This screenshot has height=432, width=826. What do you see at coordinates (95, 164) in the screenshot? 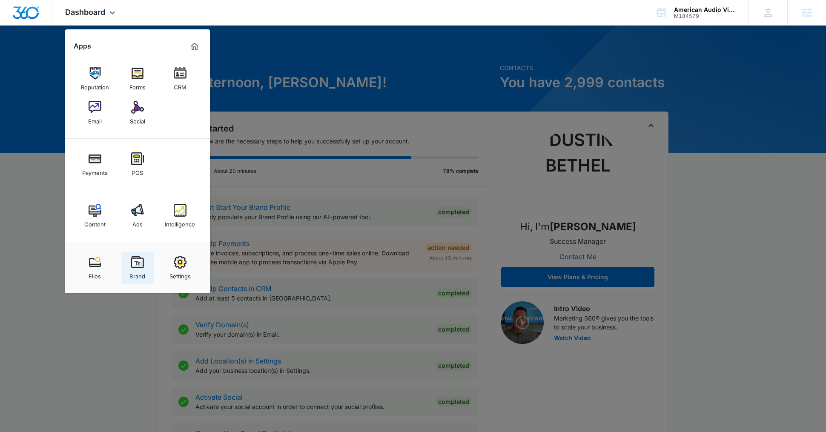
I see `a: Payments` at bounding box center [95, 164].